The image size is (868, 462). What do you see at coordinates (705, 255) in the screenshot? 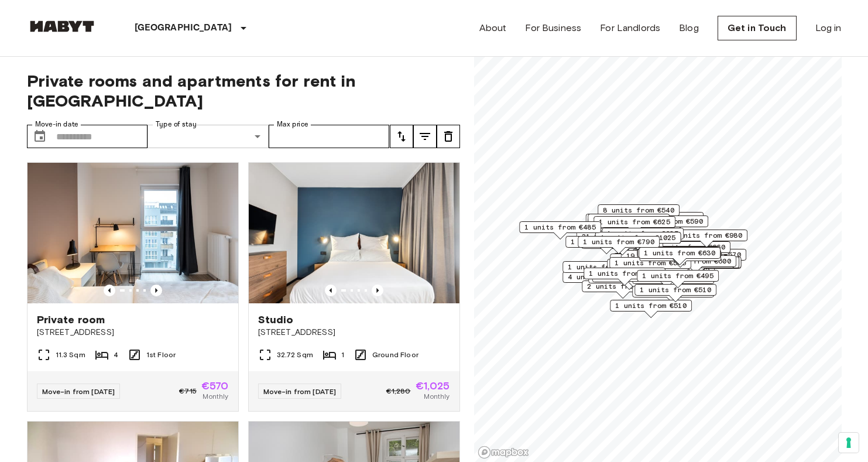
I see `span: 8 units from €570` at bounding box center [705, 255].